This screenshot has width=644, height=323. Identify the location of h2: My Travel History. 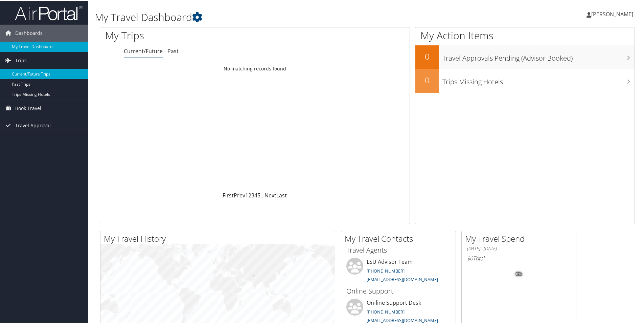
(219, 238).